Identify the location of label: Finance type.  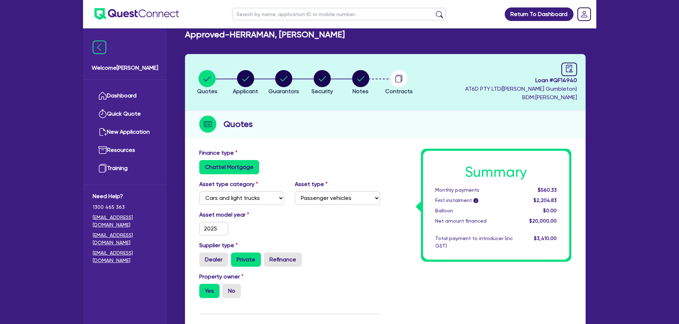
(218, 153).